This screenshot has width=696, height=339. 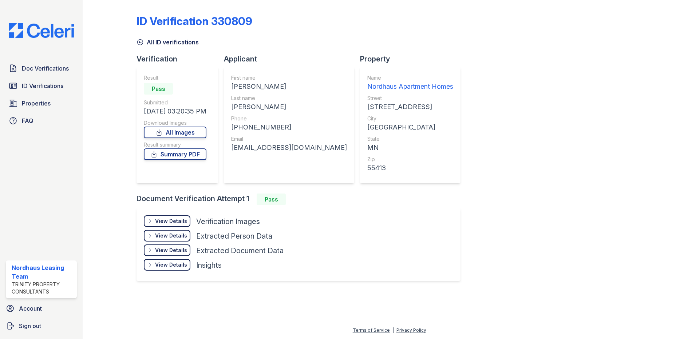 I want to click on span: FAQ, so click(x=28, y=121).